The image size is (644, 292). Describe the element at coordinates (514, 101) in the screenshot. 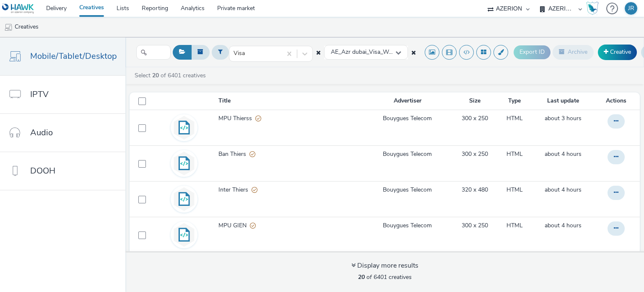

I see `th: Type` at that location.